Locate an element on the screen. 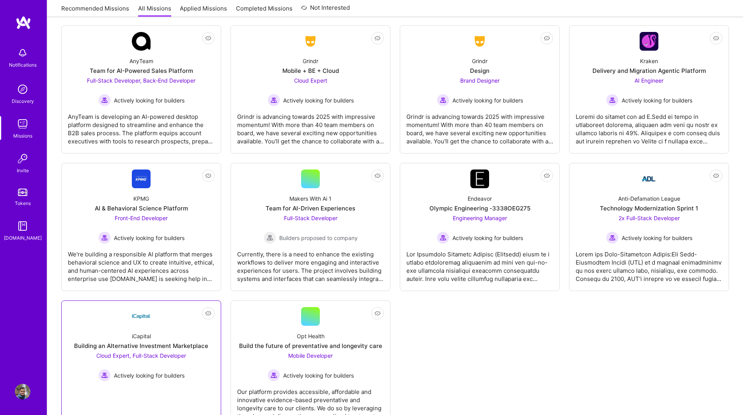 The width and height of the screenshot is (743, 415). span: Front-End Developer is located at coordinates (141, 218).